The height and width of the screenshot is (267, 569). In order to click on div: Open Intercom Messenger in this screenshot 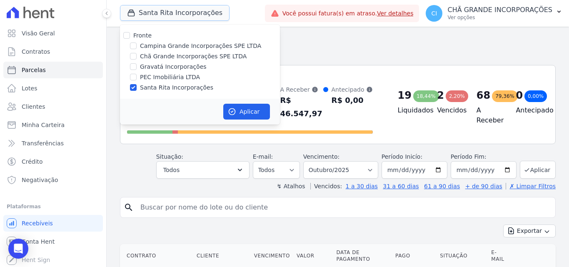, I will do `click(18, 249)`.